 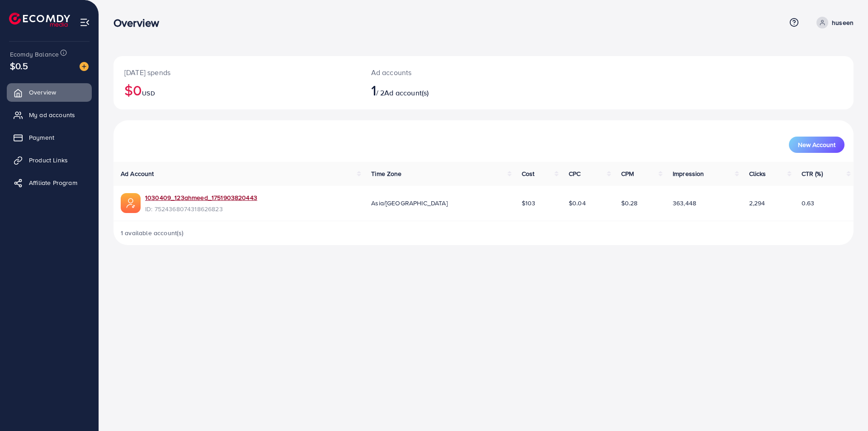 What do you see at coordinates (131, 203) in the screenshot?
I see `img: ic-ads-acc.e4c84228.svg` at bounding box center [131, 203].